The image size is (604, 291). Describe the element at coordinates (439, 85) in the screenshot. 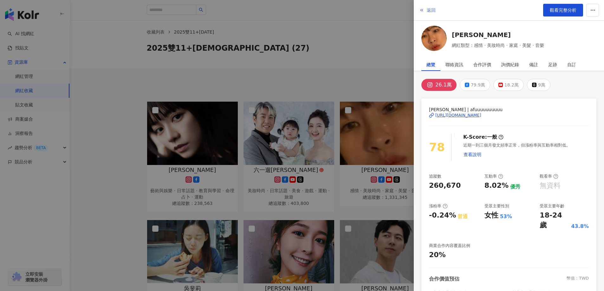

I see `button: 26.1萬` at that location.